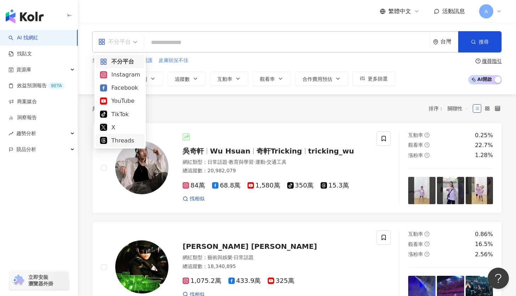  I want to click on button: 合作費用預估, so click(322, 79).